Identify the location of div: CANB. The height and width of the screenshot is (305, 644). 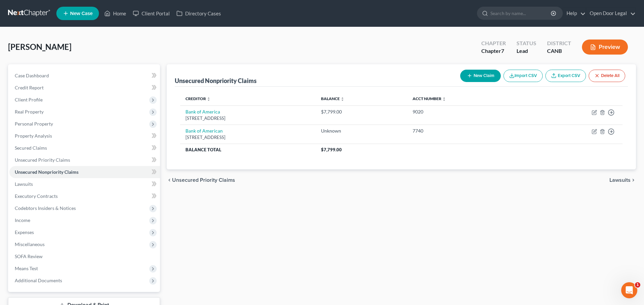
(559, 51).